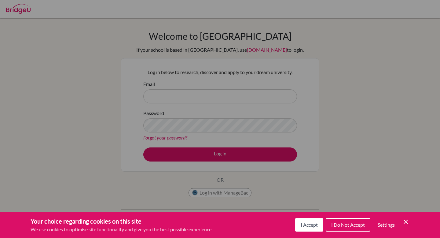 This screenshot has width=440, height=238. What do you see at coordinates (386, 224) in the screenshot?
I see `span: Settings` at bounding box center [386, 224].